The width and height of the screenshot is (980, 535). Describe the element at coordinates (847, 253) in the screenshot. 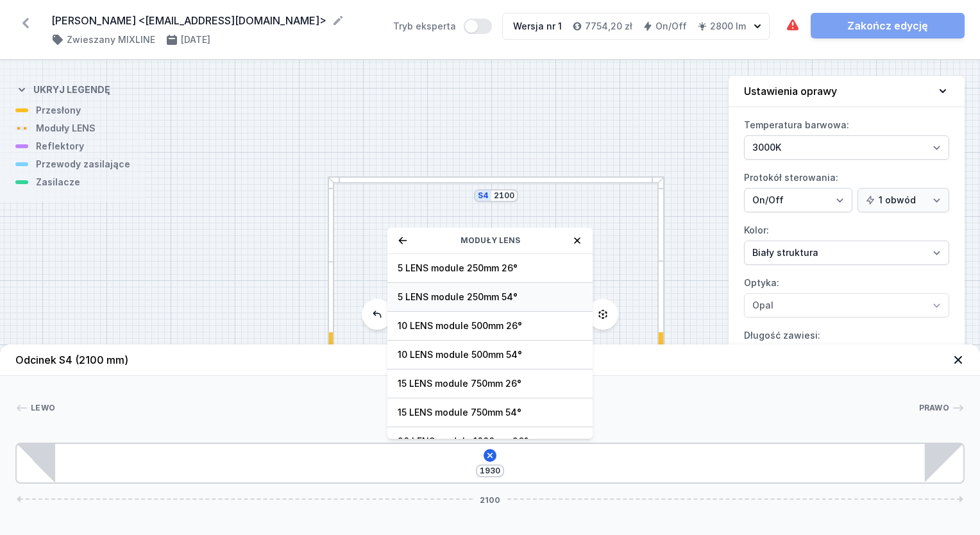

I see `select: Kolor:` at that location.